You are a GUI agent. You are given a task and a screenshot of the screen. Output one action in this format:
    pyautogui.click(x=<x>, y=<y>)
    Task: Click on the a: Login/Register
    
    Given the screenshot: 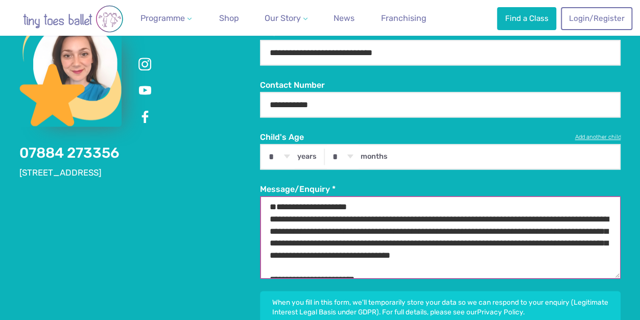 What is the action you would take?
    pyautogui.click(x=596, y=18)
    